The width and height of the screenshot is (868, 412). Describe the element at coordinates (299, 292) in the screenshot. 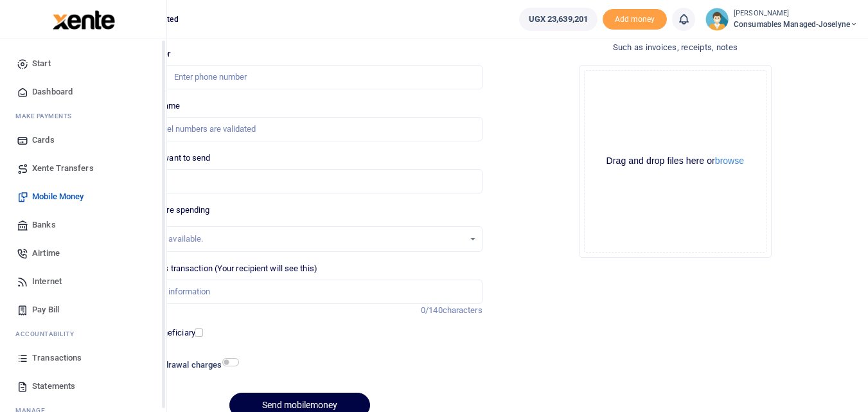

I see `input: Enter extra information` at that location.